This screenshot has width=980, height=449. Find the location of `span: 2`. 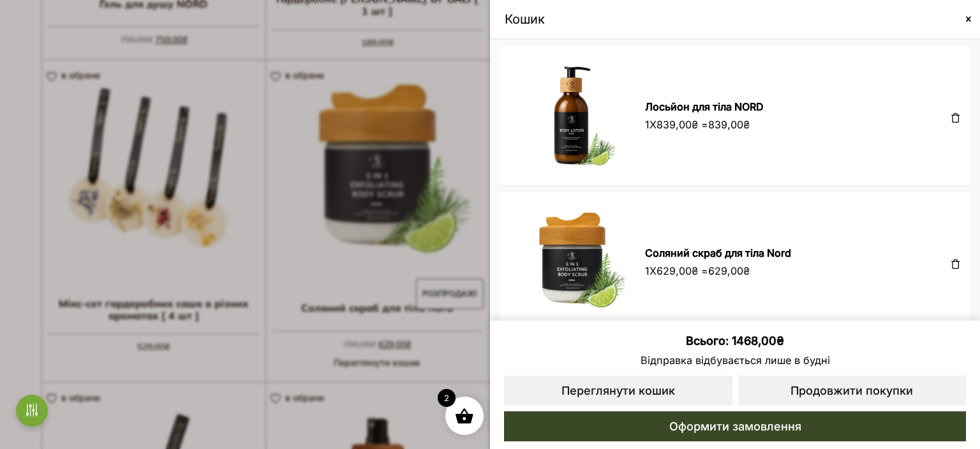

span: 2 is located at coordinates (447, 397).